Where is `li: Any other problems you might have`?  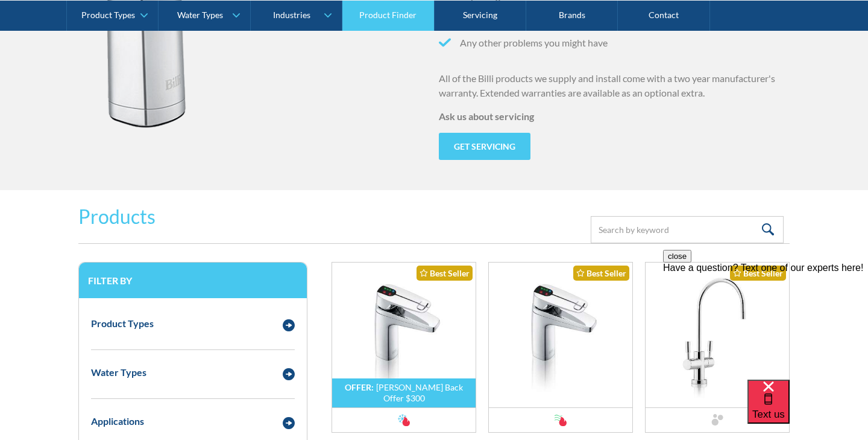
li: Any other problems you might have is located at coordinates (615, 43).